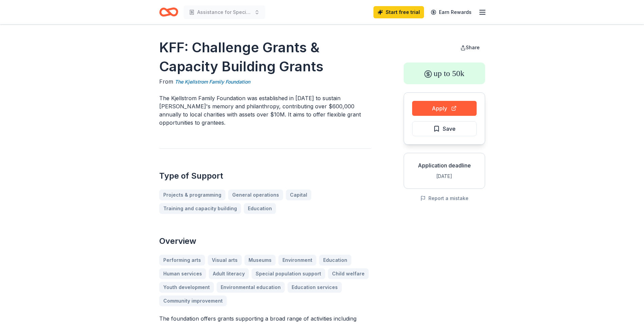 The image size is (644, 324). What do you see at coordinates (398, 12) in the screenshot?
I see `a: Start free trial` at bounding box center [398, 12].